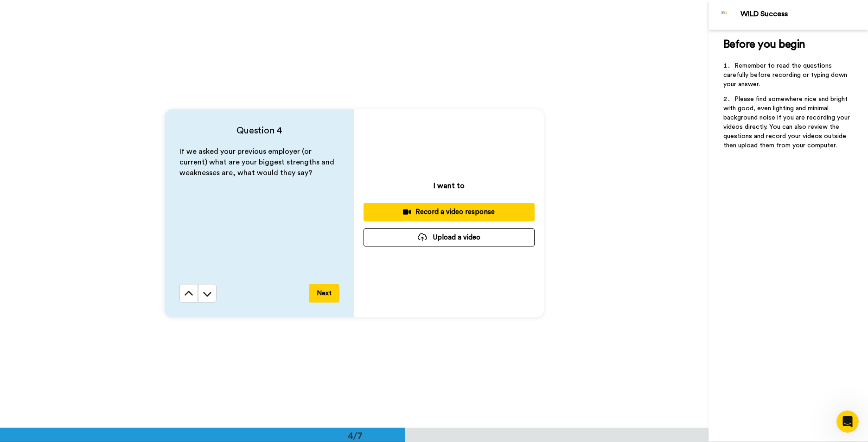  What do you see at coordinates (449, 212) in the screenshot?
I see `div: Record a video response` at bounding box center [449, 212].